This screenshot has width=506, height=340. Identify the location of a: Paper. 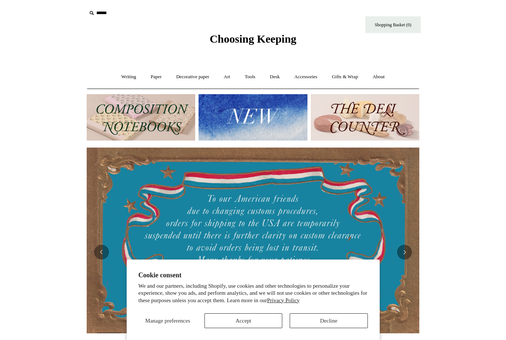
(156, 77).